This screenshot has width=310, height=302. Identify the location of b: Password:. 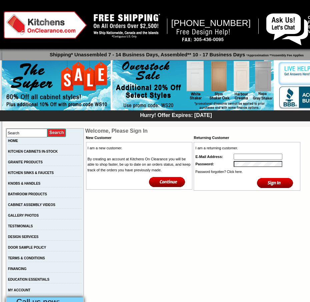
(204, 164).